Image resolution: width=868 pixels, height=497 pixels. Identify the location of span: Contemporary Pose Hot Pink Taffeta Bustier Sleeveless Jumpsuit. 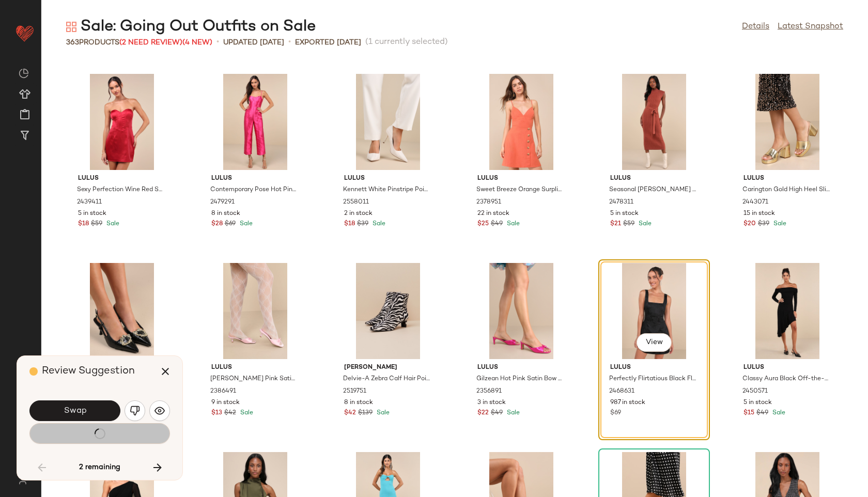
(254, 190).